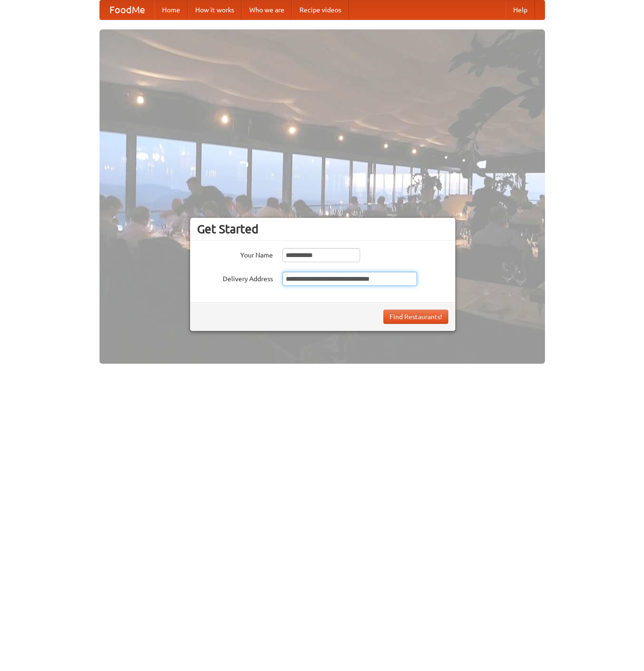 The image size is (644, 671). Describe the element at coordinates (521, 10) in the screenshot. I see `a: Help` at that location.